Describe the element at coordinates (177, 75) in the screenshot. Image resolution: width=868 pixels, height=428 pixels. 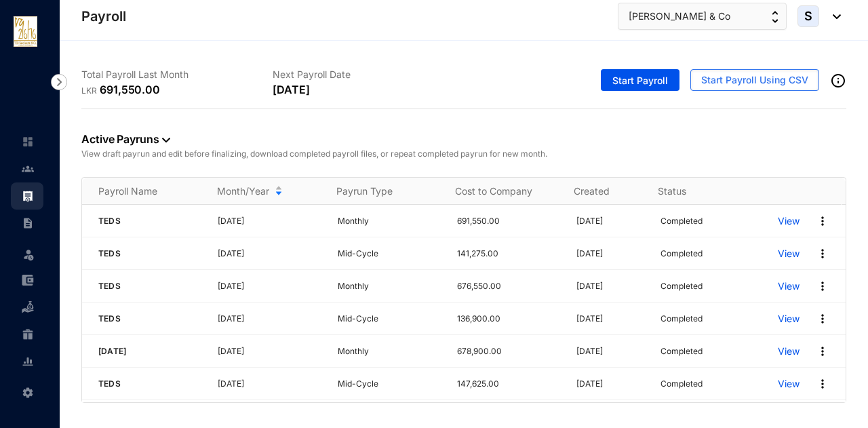
I see `p: Total Payroll Last Month` at that location.